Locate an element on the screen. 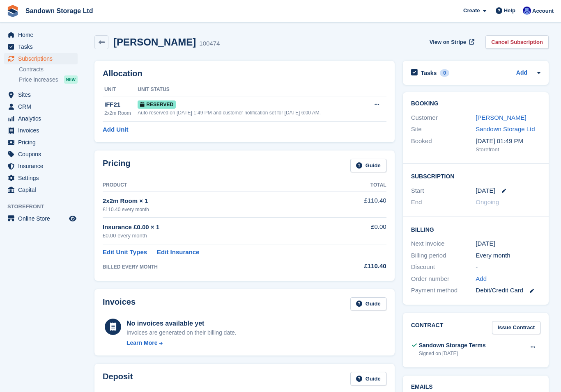  img: stora-icon-8386f47178a22dfd0bd8f6a31ec36ba5ce8667c1dd55bd0f319d3a0aa187defe.svg is located at coordinates (13, 11).